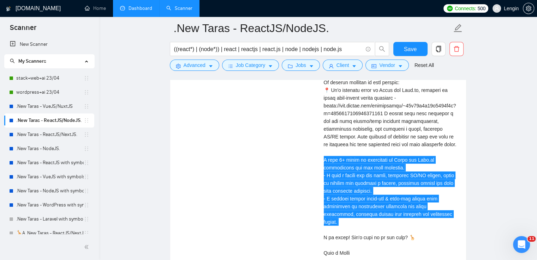  What do you see at coordinates (50, 219) in the screenshot?
I see `a: .New Taras - Laravel with symbols` at bounding box center [50, 219].